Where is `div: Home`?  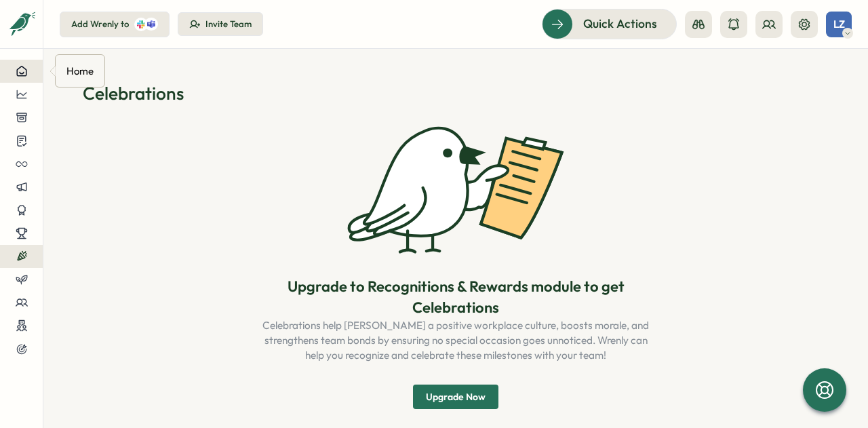
div: Home is located at coordinates (80, 70).